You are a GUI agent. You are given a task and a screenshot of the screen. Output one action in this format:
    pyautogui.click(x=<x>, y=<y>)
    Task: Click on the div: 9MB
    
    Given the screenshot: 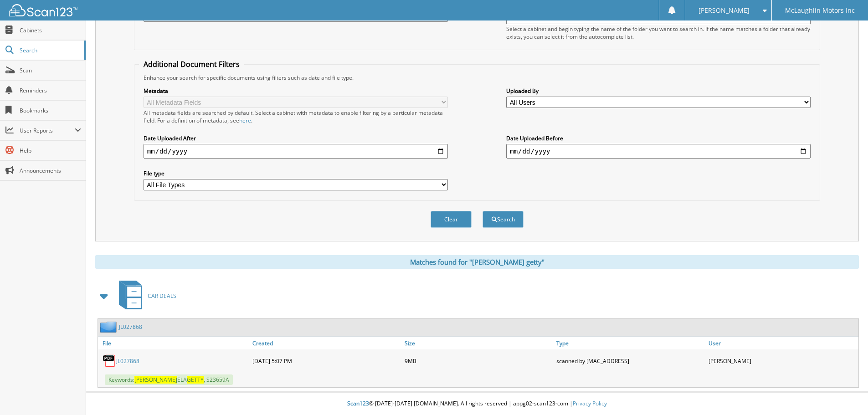 What is the action you would take?
    pyautogui.click(x=479, y=361)
    